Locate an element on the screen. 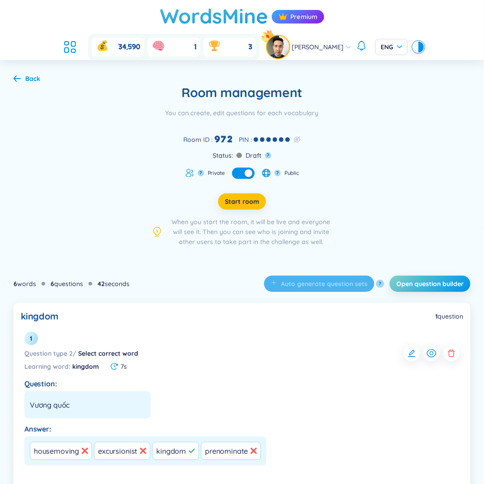 This screenshot has height=484, width=484. div: housemoving is located at coordinates (56, 451).